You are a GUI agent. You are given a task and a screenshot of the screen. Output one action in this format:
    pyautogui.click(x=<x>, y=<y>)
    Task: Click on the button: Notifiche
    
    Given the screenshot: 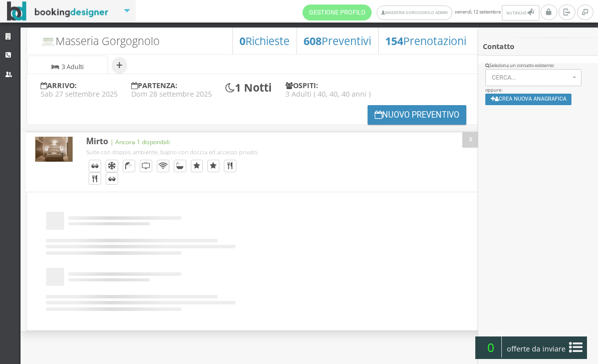 What is the action you would take?
    pyautogui.click(x=520, y=13)
    